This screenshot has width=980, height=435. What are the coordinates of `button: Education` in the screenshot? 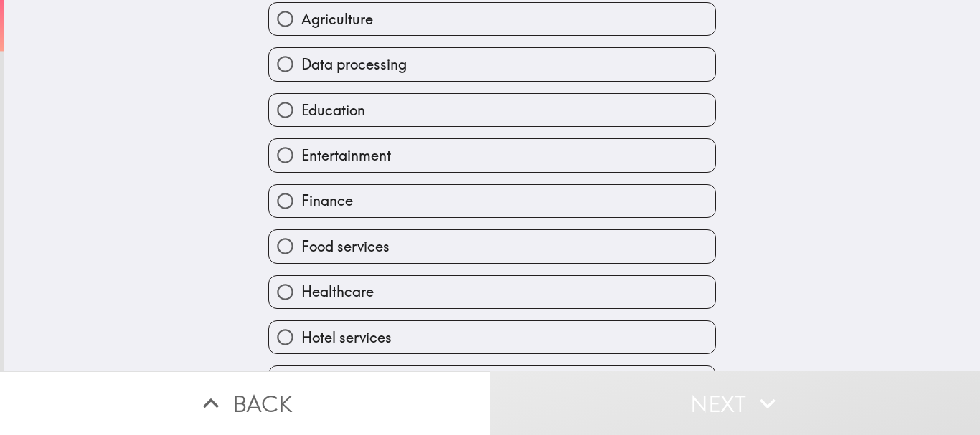 It's located at (492, 110).